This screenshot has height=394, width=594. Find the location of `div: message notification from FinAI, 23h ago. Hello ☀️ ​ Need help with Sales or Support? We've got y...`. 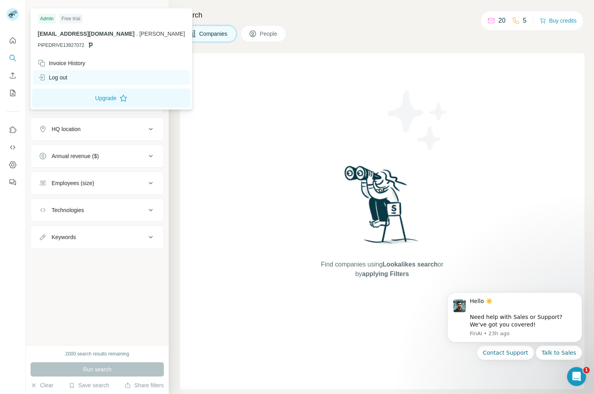

div: message notification from FinAI, 23h ago. Hello ☀️ ​ Need help with Sales or Support? We've got y... is located at coordinates (79, 35).